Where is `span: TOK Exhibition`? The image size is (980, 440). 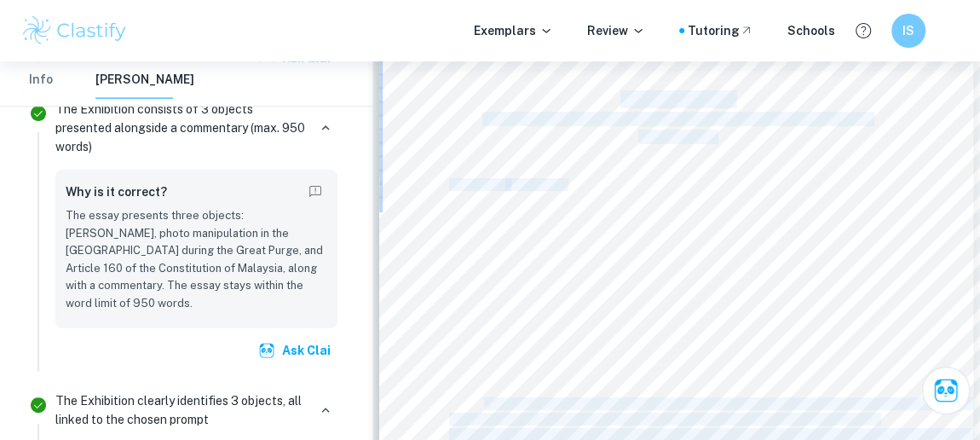
span: TOK Exhibition is located at coordinates (676, 100).